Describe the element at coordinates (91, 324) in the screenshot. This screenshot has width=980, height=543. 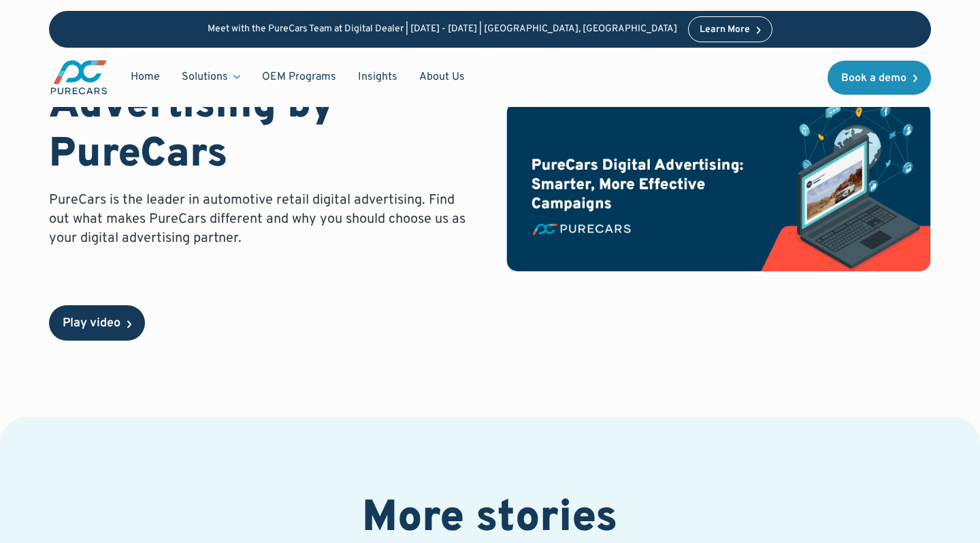
I see `div: Play video` at that location.